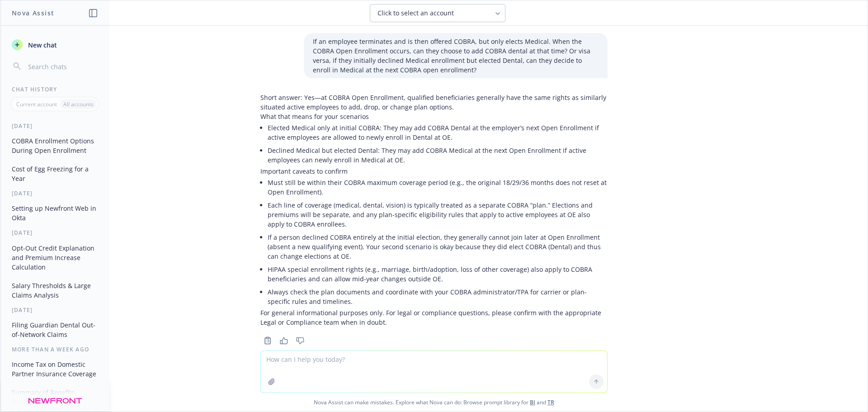 This screenshot has height=412, width=868. What do you see at coordinates (55, 45) in the screenshot?
I see `button: New chat` at bounding box center [55, 45].